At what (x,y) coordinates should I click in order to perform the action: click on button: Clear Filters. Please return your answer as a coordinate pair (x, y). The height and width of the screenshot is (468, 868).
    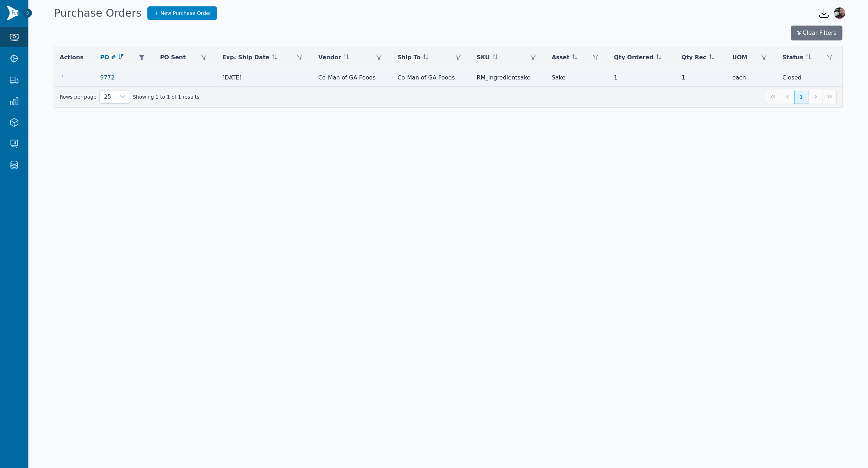
    Looking at the image, I should click on (816, 33).